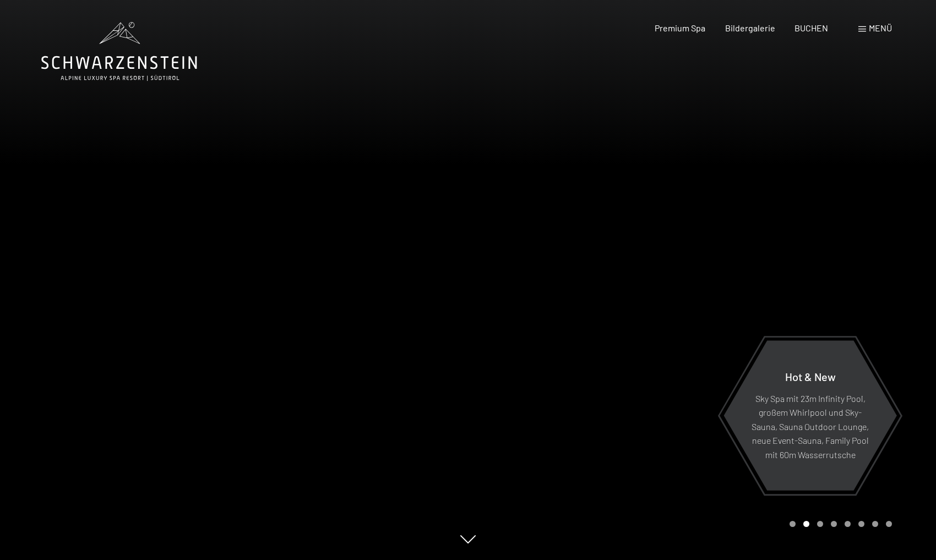 This screenshot has width=936, height=560. What do you see at coordinates (750, 27) in the screenshot?
I see `span: Bildergalerie` at bounding box center [750, 27].